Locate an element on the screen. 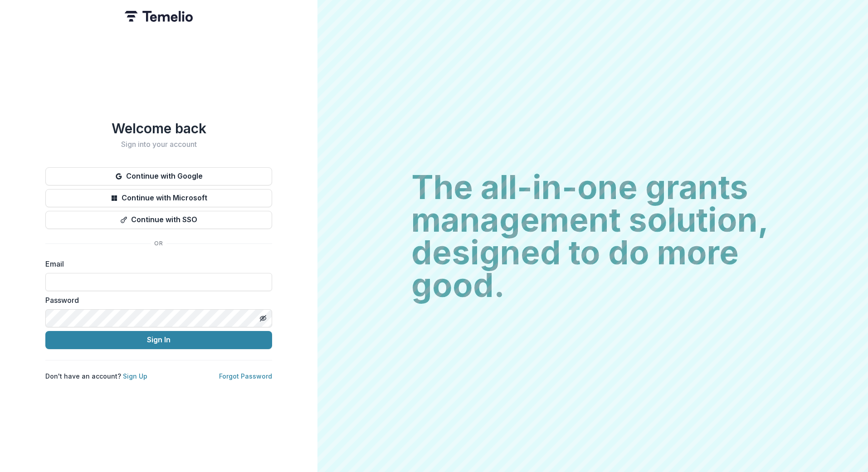  button: Toggle password visibility is located at coordinates (263, 318).